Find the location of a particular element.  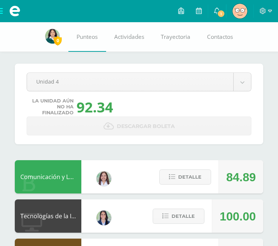

div: Tecnologías de la Información y la Comunicación 4 is located at coordinates (48, 216).